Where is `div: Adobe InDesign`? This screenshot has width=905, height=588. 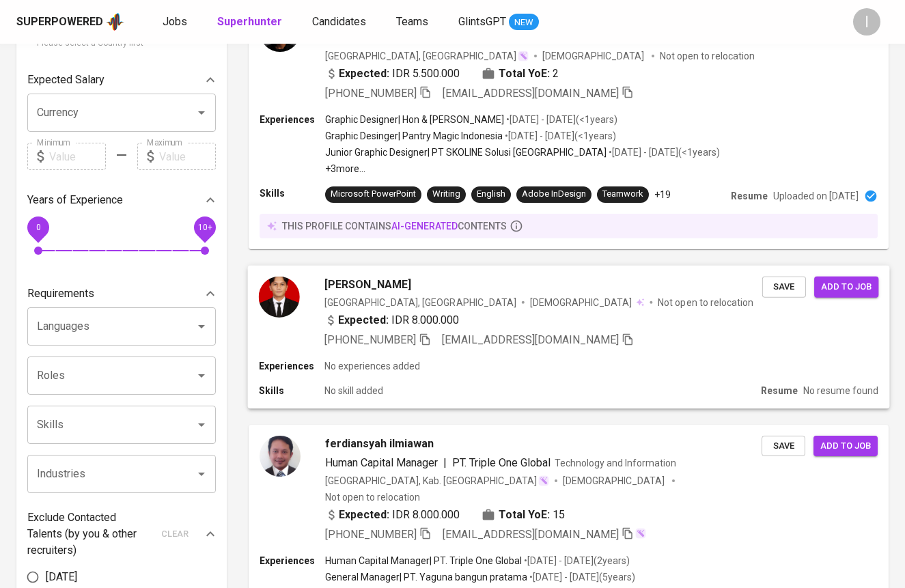 div: Adobe InDesign is located at coordinates (554, 194).